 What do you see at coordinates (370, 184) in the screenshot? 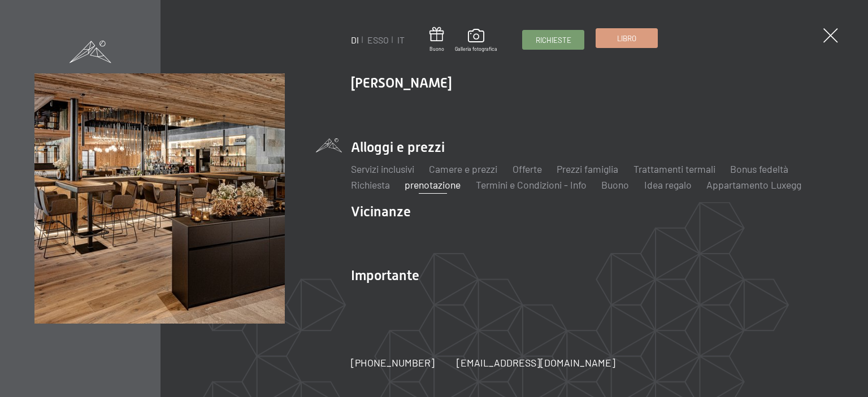
I see `font: Richiesta` at bounding box center [370, 184].